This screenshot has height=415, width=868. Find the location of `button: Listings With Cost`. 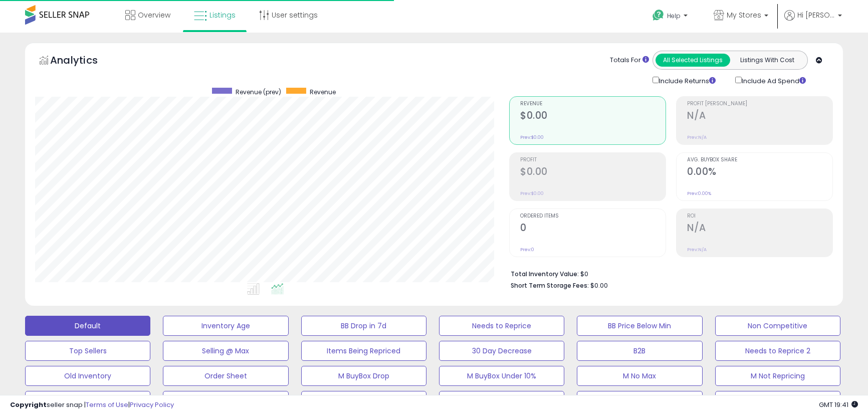

button: Listings With Cost is located at coordinates (767, 60).